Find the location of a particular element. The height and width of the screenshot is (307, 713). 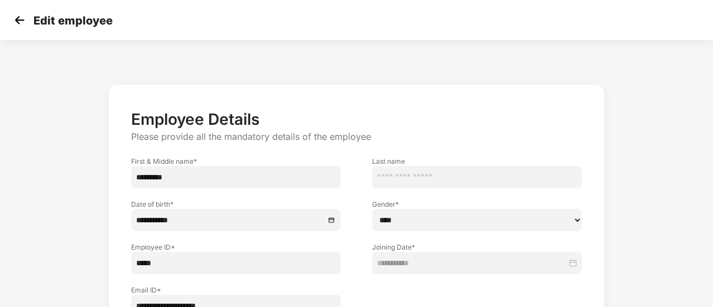

label: Last name is located at coordinates (477, 161).